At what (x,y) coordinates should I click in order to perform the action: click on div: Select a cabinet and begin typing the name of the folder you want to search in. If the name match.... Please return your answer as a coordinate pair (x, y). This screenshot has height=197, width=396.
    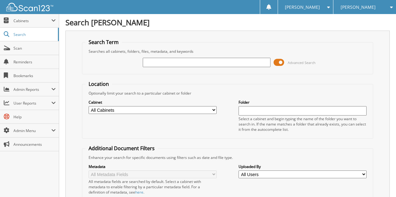
    Looking at the image, I should click on (302, 124).